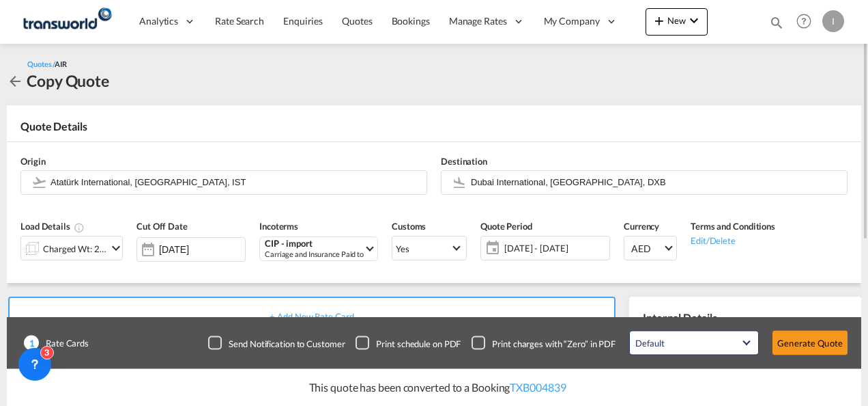 The image size is (868, 406). Describe the element at coordinates (287, 343) in the screenshot. I see `div: Send Notification to Customer` at that location.